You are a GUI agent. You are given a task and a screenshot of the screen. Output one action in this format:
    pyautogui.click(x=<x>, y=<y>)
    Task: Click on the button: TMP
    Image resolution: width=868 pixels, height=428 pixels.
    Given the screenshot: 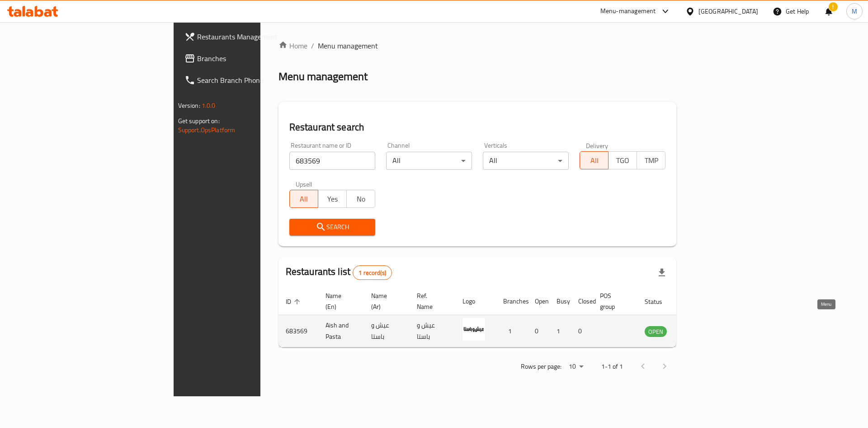 What is the action you would take?
    pyautogui.click(x=651, y=160)
    